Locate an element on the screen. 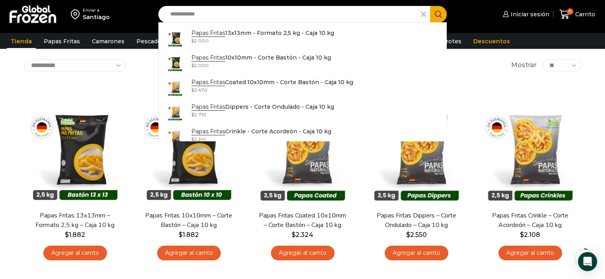 This screenshot has width=605, height=279. img: address-field-icon.svg is located at coordinates (77, 14).